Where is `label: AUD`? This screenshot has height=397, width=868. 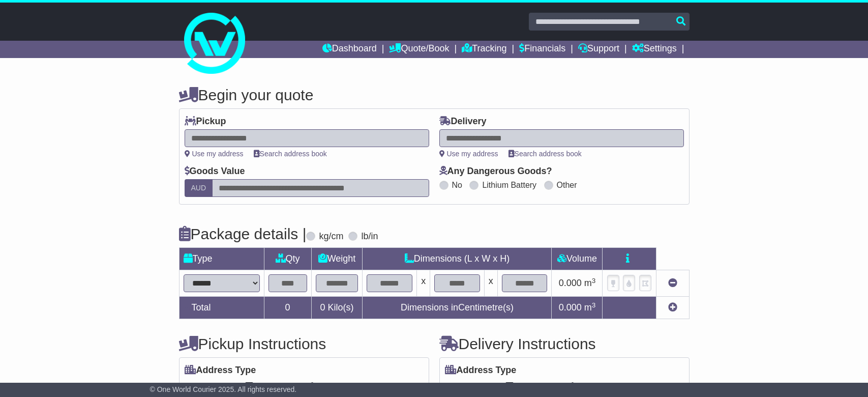 label: AUD is located at coordinates (199, 188).